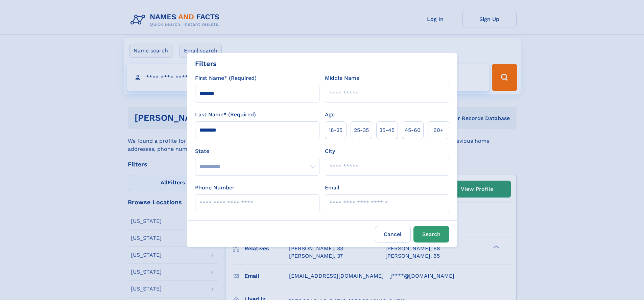  What do you see at coordinates (330, 151) in the screenshot?
I see `label: City` at bounding box center [330, 151].